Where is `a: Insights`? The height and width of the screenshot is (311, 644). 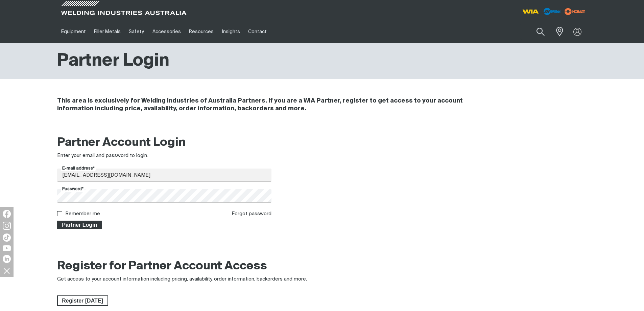
a: Insights is located at coordinates (230, 31).